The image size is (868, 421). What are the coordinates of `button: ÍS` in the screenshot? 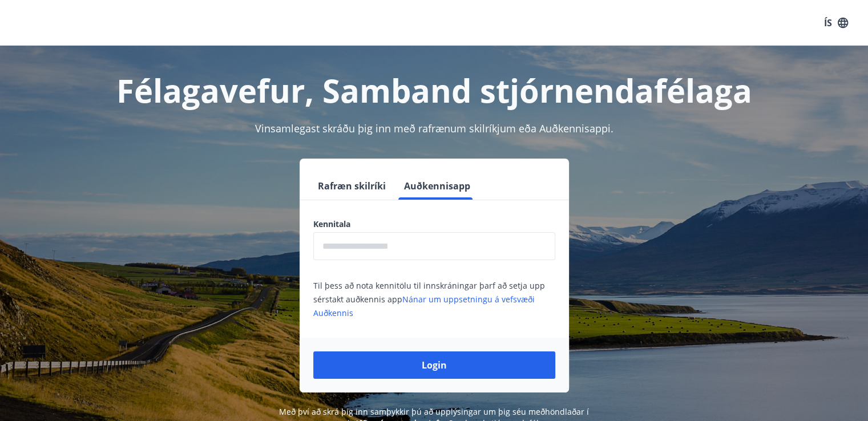 It's located at (835, 23).